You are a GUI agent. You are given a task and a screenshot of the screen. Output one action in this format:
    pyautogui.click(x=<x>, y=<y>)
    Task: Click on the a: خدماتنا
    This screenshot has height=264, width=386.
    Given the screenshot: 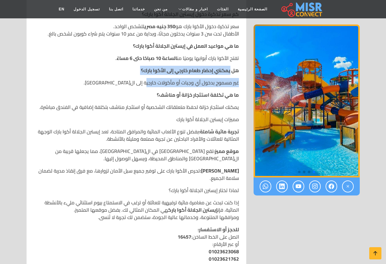 What is the action you would take?
    pyautogui.click(x=139, y=9)
    